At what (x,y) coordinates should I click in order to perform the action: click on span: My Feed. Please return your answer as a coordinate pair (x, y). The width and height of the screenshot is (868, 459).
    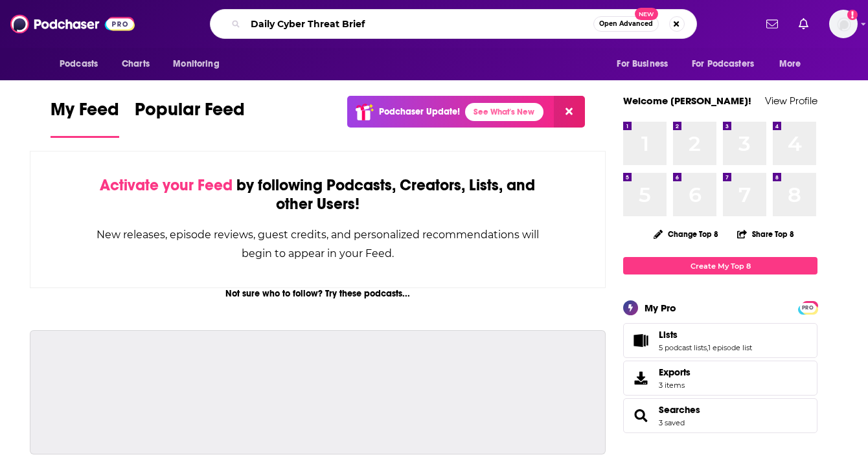
    Looking at the image, I should click on (85, 113).